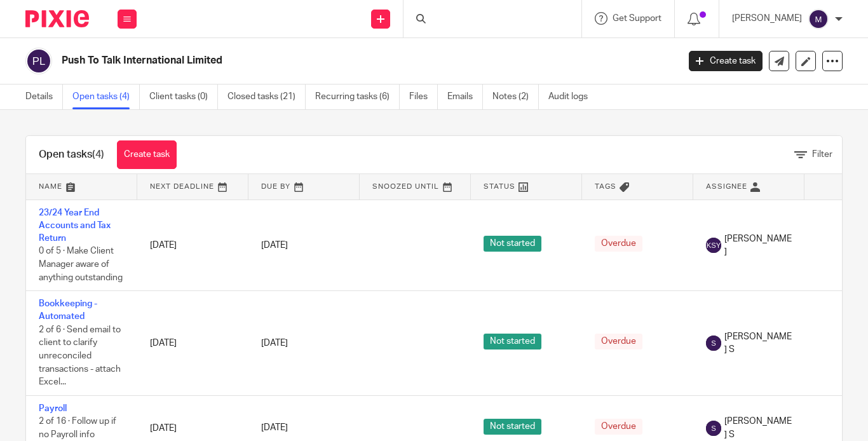  Describe the element at coordinates (44, 97) in the screenshot. I see `a: Details` at that location.